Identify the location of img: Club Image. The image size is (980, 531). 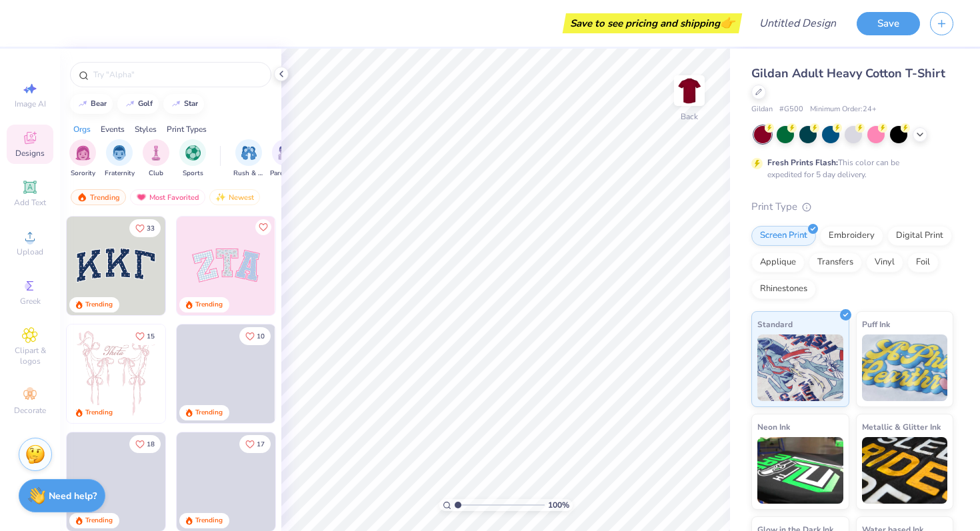
(156, 153).